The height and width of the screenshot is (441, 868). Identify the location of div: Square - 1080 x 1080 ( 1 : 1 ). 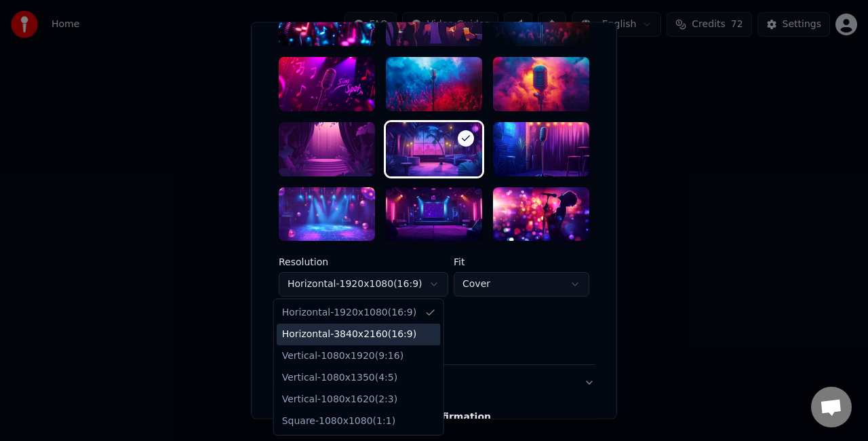
(338, 422).